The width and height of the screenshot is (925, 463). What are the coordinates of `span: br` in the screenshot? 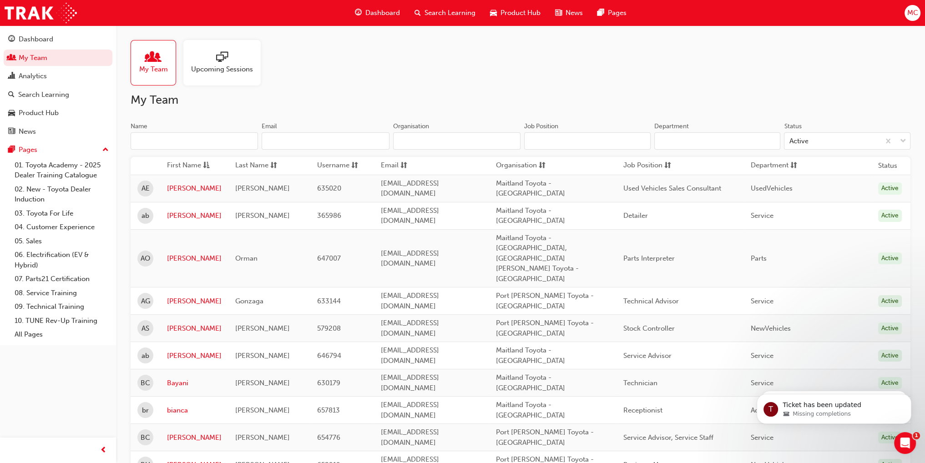 It's located at (145, 411).